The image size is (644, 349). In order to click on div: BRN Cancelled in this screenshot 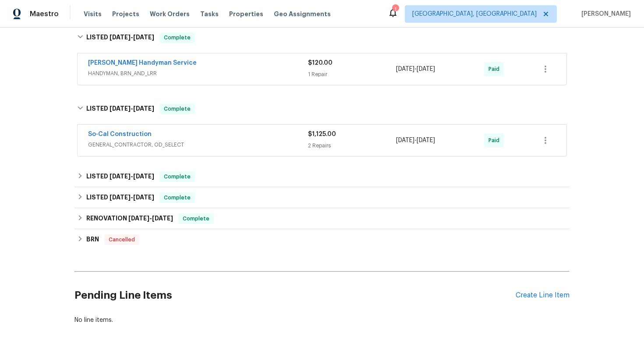, I will do `click(322, 240)`.